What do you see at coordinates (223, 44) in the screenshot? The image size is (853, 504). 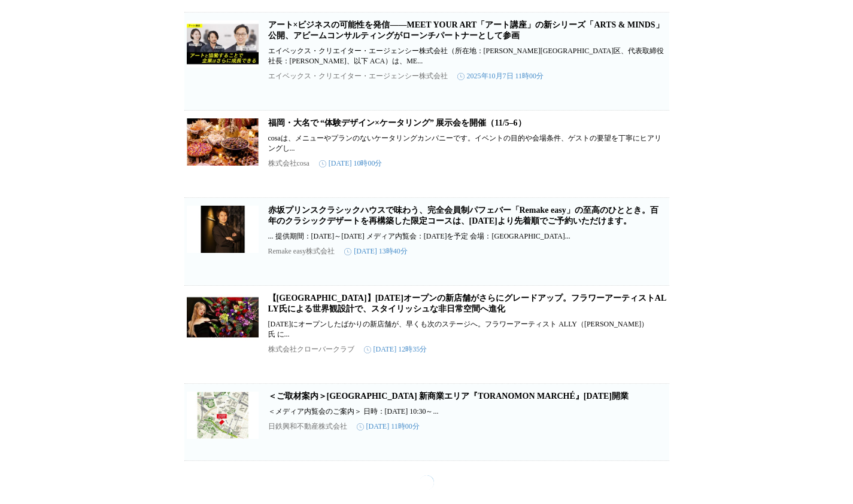 I see `img: アート×ビジネスの可能性を発信――MEET YOUR ART「アート講座」の新シリーズ「ARTS & MINDS」公開、アビームコンサルティングがローンチパートナーとして参画` at bounding box center [223, 44].